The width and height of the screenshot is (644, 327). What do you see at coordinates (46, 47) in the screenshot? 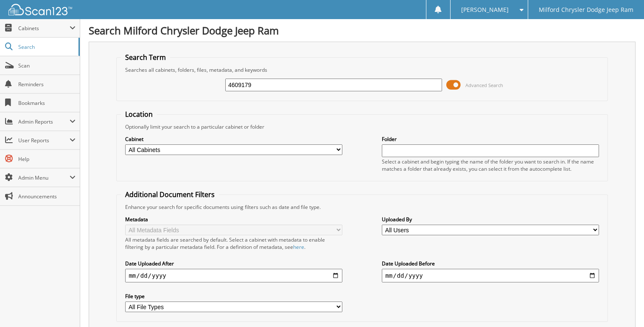
I see `span: Search` at bounding box center [46, 47].